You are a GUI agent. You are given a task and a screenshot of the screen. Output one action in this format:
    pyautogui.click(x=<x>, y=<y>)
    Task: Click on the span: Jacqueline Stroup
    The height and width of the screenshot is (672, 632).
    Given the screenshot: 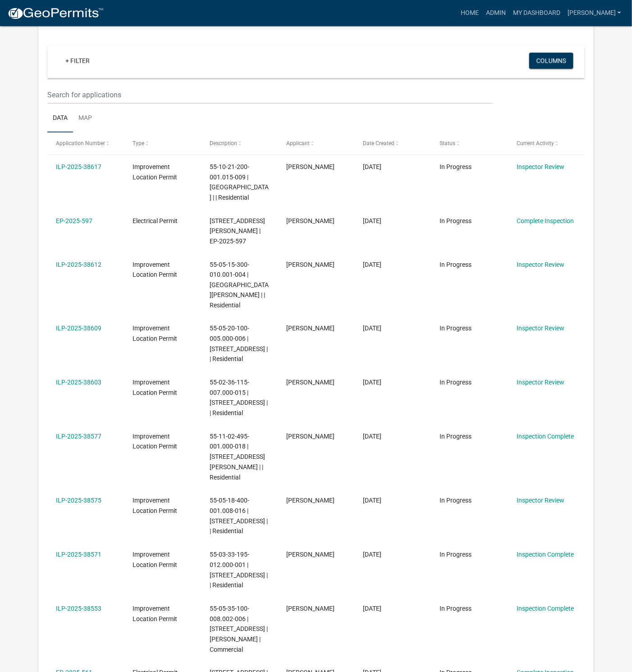 What is the action you would take?
    pyautogui.click(x=310, y=437)
    